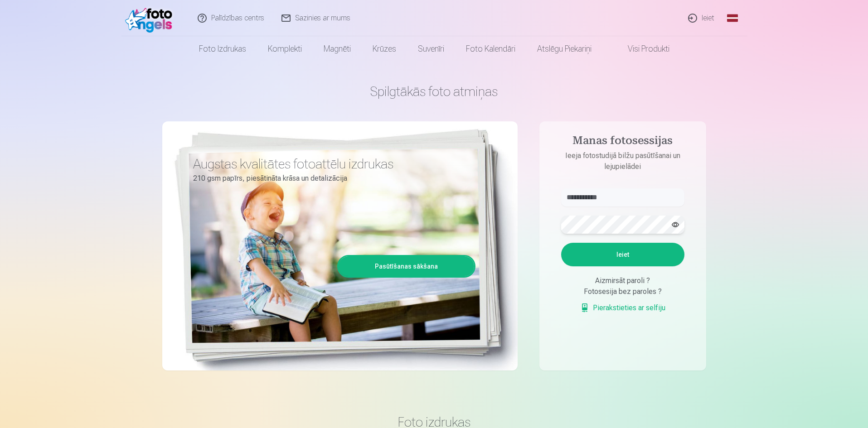  What do you see at coordinates (406, 266) in the screenshot?
I see `a: Pasūtīšanas sākšana` at bounding box center [406, 266].